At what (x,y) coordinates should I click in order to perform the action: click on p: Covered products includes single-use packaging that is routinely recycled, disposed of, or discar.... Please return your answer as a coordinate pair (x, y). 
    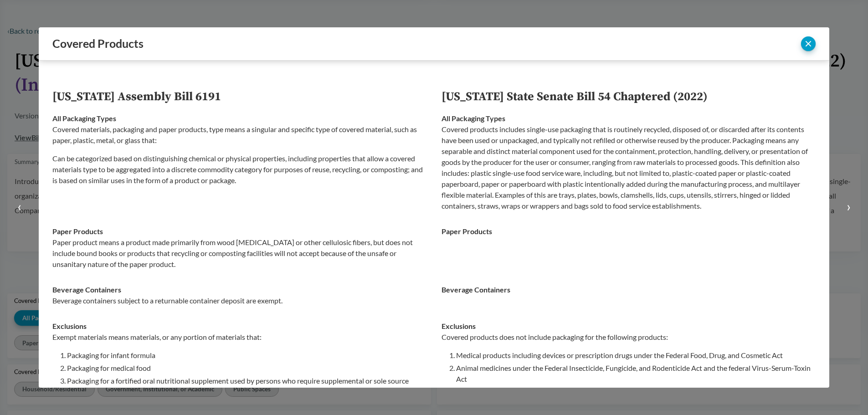
    Looking at the image, I should click on (629, 168).